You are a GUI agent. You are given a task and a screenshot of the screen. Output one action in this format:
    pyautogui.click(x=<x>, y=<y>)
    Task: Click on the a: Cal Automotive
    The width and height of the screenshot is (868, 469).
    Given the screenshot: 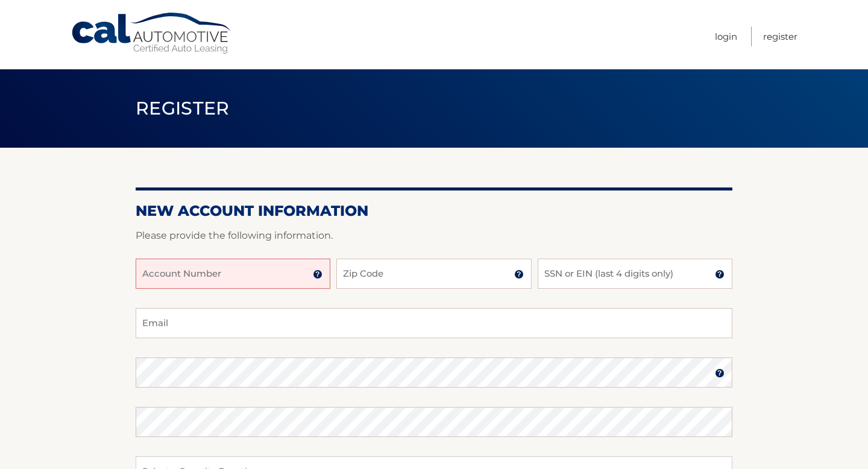 What is the action you would take?
    pyautogui.click(x=152, y=33)
    